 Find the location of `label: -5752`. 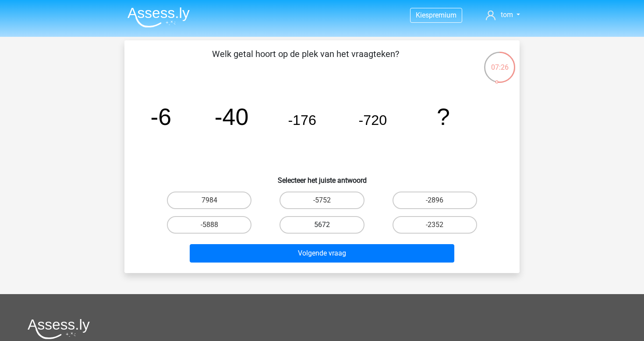

label: -5752 is located at coordinates (321, 200).